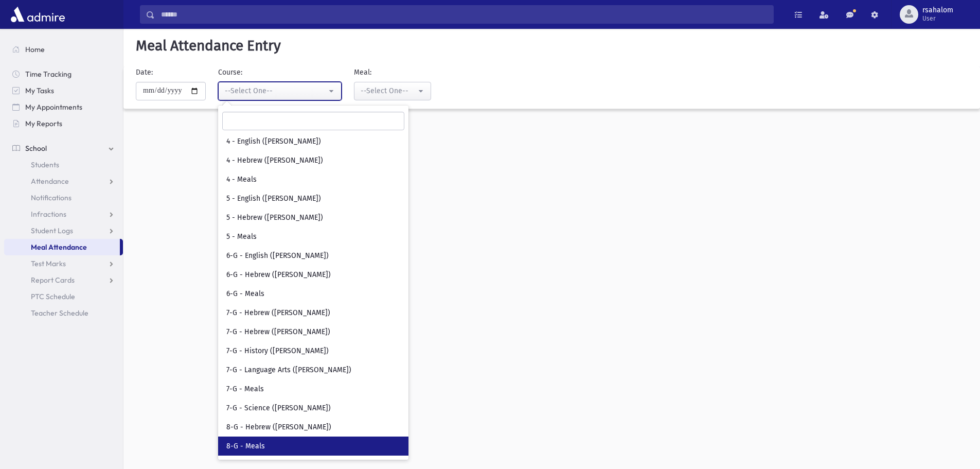 This screenshot has height=469, width=980. What do you see at coordinates (52, 280) in the screenshot?
I see `span: Report Cards` at bounding box center [52, 280].